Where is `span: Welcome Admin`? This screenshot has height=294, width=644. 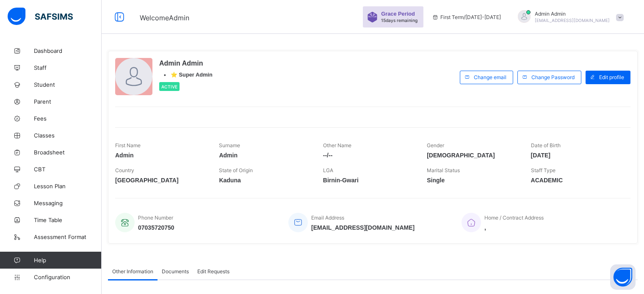 span: Welcome Admin is located at coordinates (164, 18).